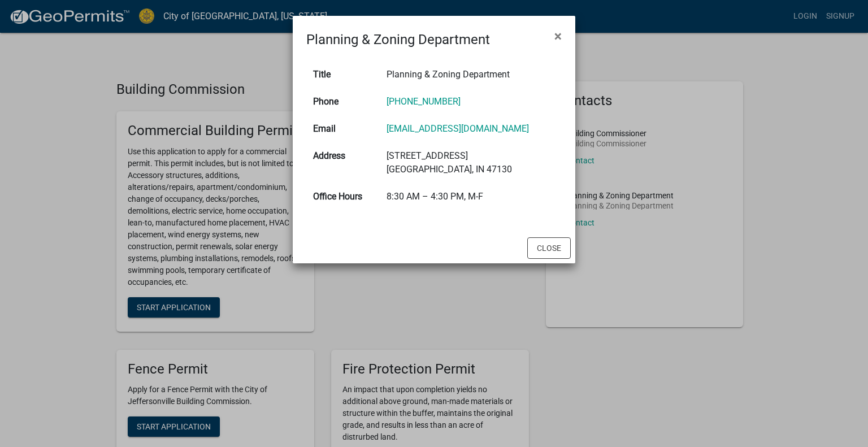 Image resolution: width=868 pixels, height=447 pixels. What do you see at coordinates (343, 129) in the screenshot?
I see `th: Email` at bounding box center [343, 129].